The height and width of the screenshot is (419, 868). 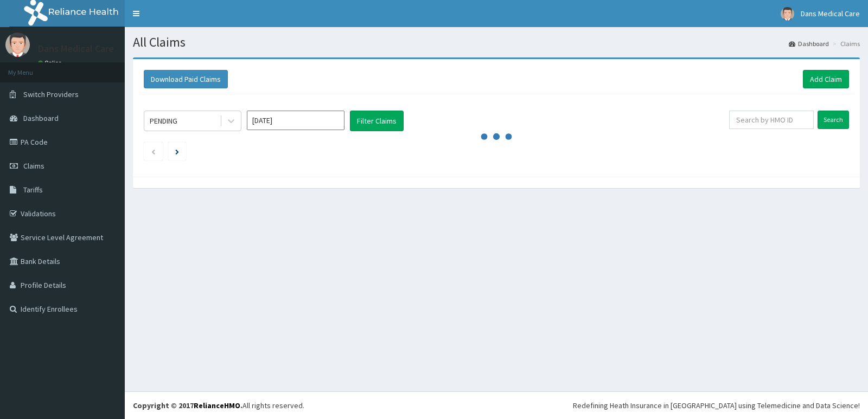 I want to click on span: Claims, so click(x=33, y=165).